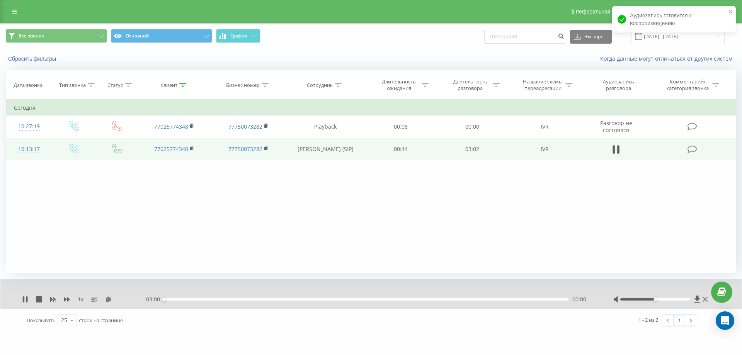  I want to click on span: Все звонки, so click(31, 36).